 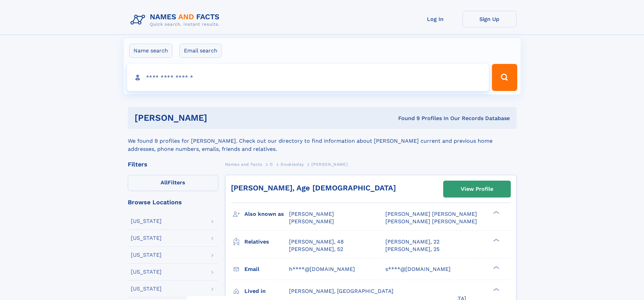 I want to click on a: D, so click(x=272, y=164).